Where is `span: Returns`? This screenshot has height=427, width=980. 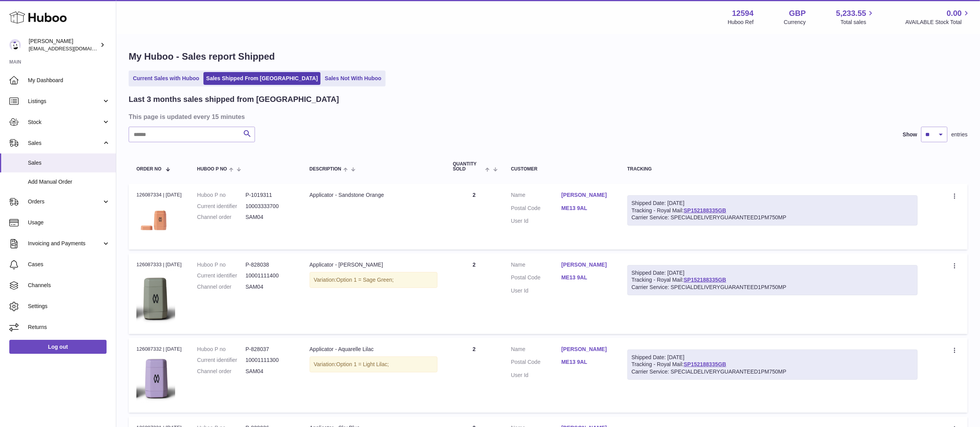
span: Returns is located at coordinates (69, 327).